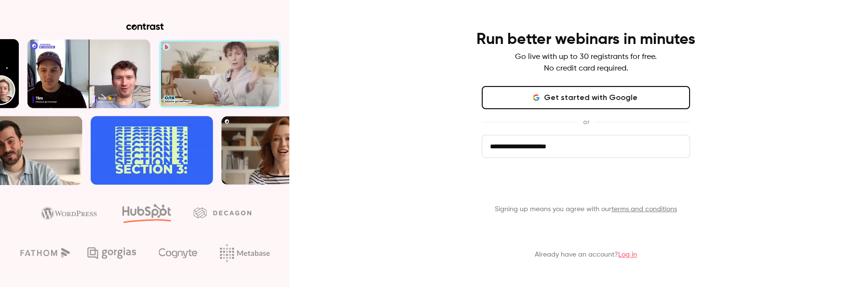 This screenshot has width=868, height=287. What do you see at coordinates (645, 209) in the screenshot?
I see `a: terms and conditions` at bounding box center [645, 209].